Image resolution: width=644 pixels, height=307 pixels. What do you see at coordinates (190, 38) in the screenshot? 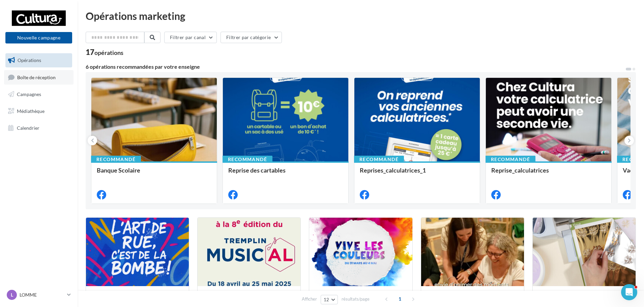
I see `button: Filtrer par canal` at bounding box center [190, 38].